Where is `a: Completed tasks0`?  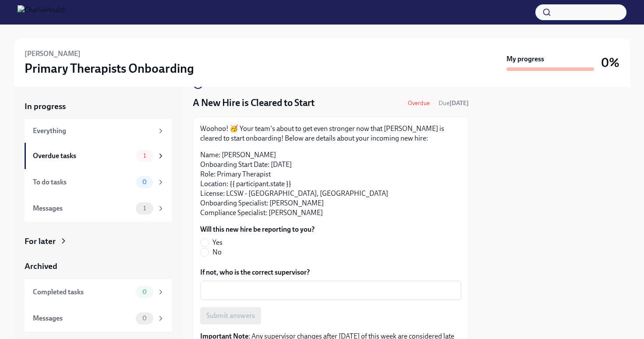 a: Completed tasks0 is located at coordinates (98, 292).